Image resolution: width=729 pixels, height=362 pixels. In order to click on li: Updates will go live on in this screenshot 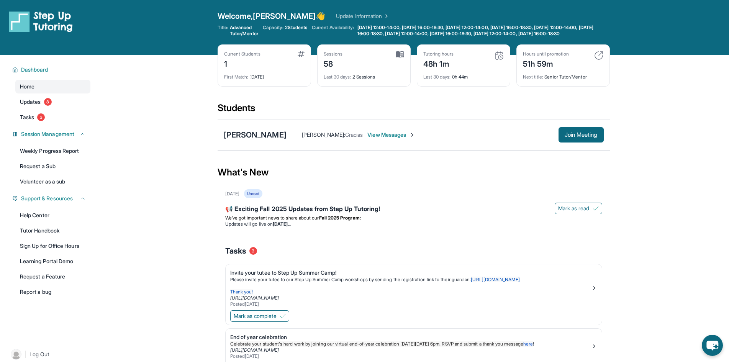, I will do `click(414, 224)`.